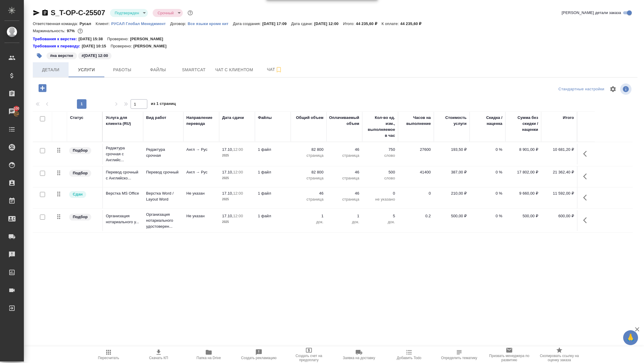 This screenshot has height=363, width=644. Describe the element at coordinates (210, 24) in the screenshot. I see `p: Все языки кроме кит` at that location.